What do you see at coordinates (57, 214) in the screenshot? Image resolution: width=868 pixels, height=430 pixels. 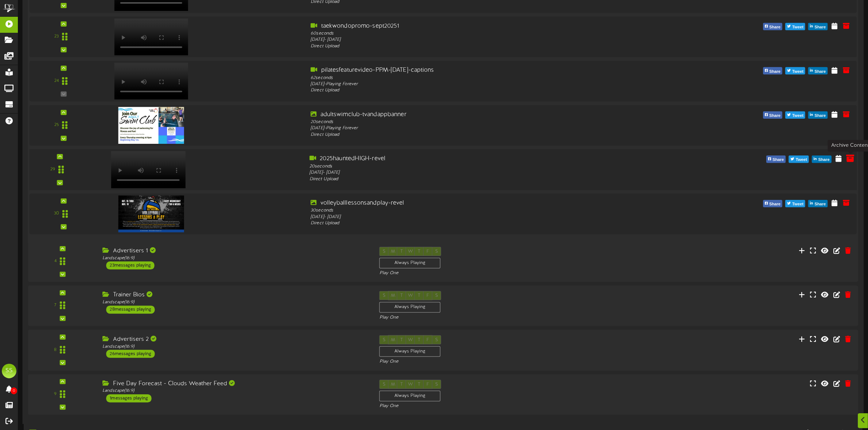 I see `div: 30` at bounding box center [57, 214].